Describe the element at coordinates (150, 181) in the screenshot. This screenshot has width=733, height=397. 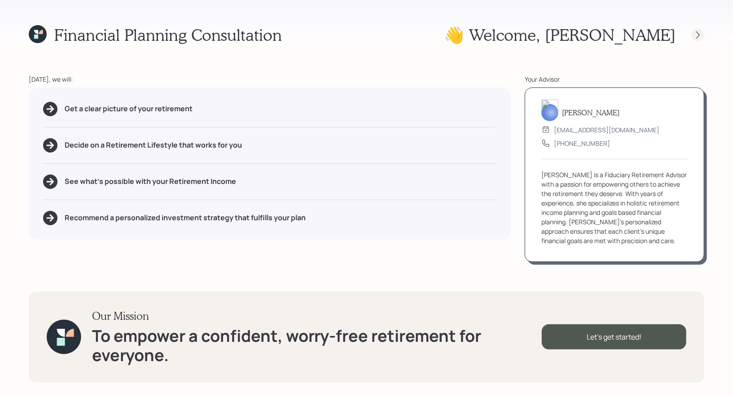
I see `h5: See what's possible with your Retirement Income` at that location.